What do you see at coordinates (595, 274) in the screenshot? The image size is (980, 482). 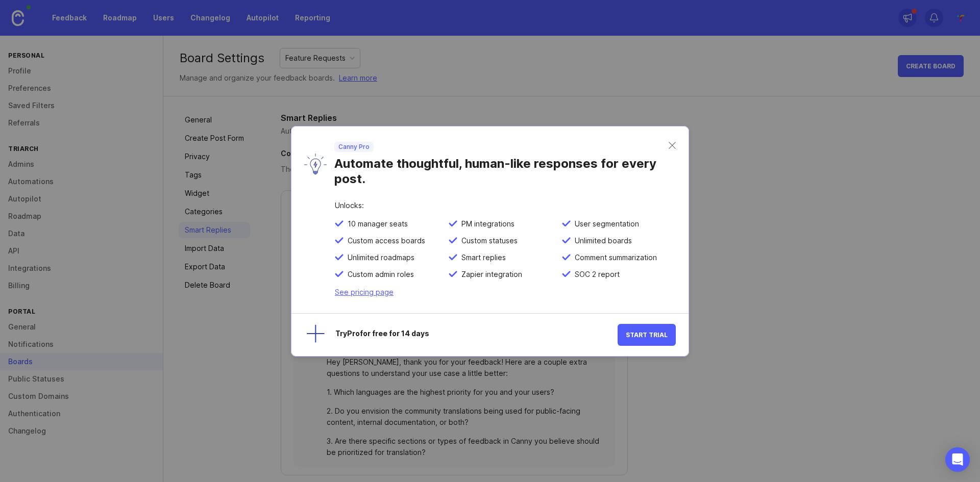 I see `span: SOC 2 report` at bounding box center [595, 274].